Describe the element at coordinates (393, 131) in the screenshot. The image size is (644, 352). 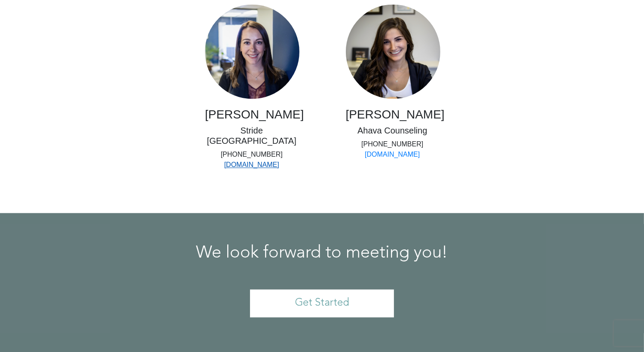
I see `h5: Ahava Counseling` at that location.